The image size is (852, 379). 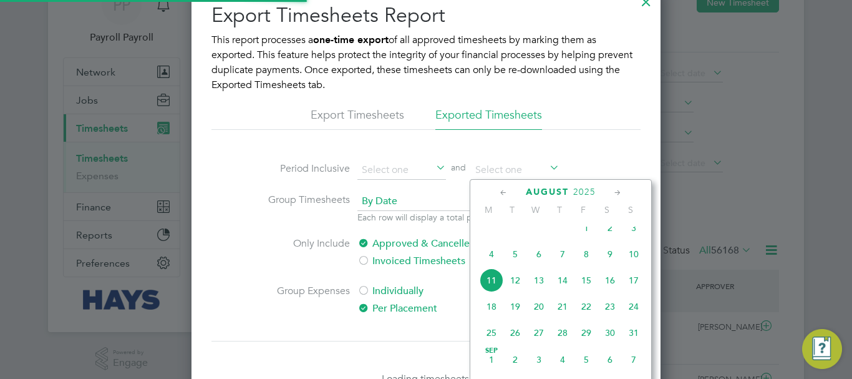 I want to click on span: 2025, so click(x=585, y=192).